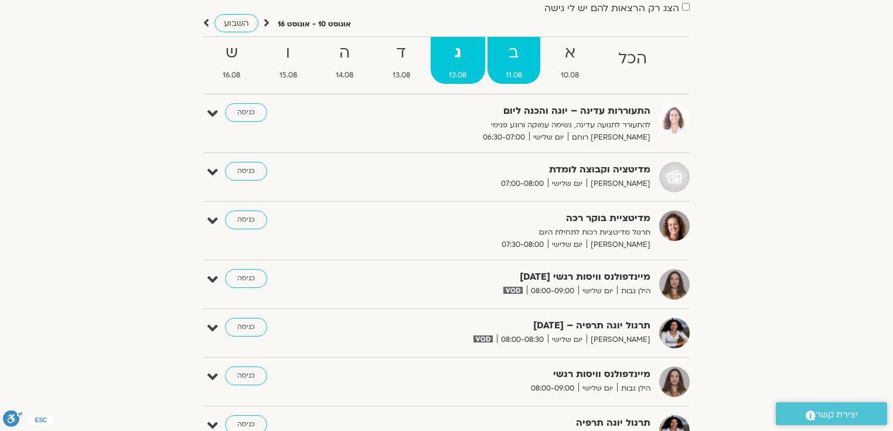  Describe the element at coordinates (507, 374) in the screenshot. I see `strong: מיינדפולנס וויסות רגשי` at that location.